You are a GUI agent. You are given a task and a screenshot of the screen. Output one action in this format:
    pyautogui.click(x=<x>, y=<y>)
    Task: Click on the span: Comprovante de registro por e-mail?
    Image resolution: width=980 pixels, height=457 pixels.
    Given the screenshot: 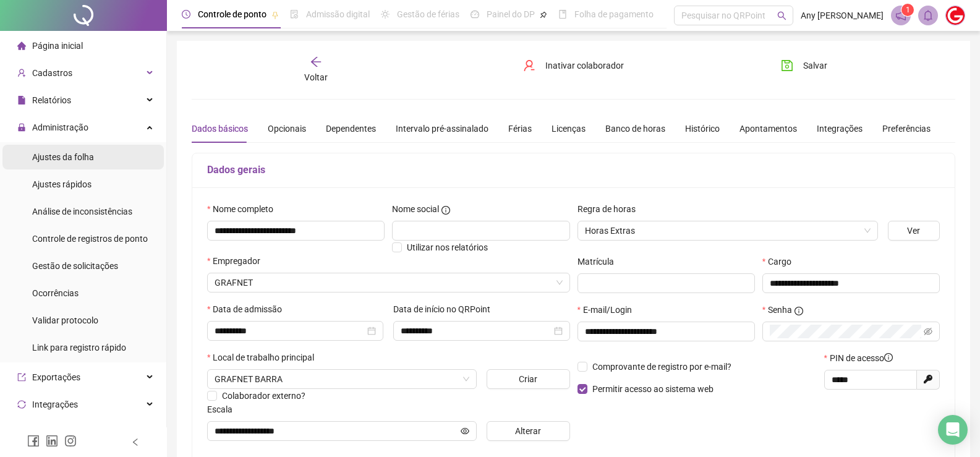 What is the action you would take?
    pyautogui.click(x=661, y=367)
    